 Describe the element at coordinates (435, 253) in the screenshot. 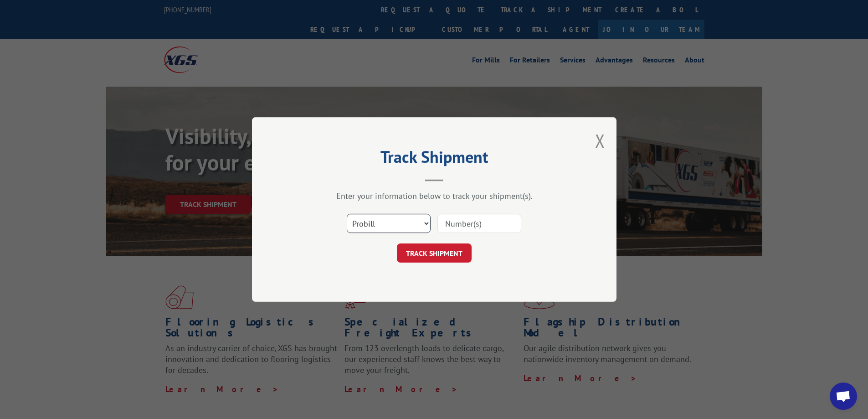

I see `button: TRACK SHIPMENT` at that location.